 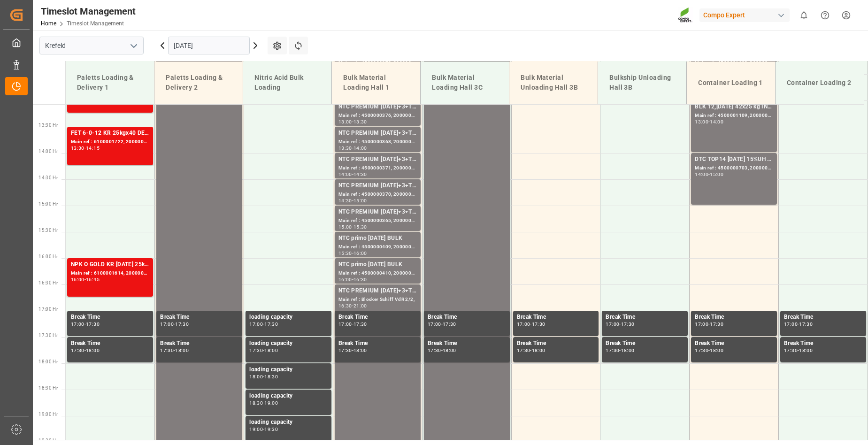 What do you see at coordinates (48, 309) in the screenshot?
I see `span: 17:00 Hr` at bounding box center [48, 309].